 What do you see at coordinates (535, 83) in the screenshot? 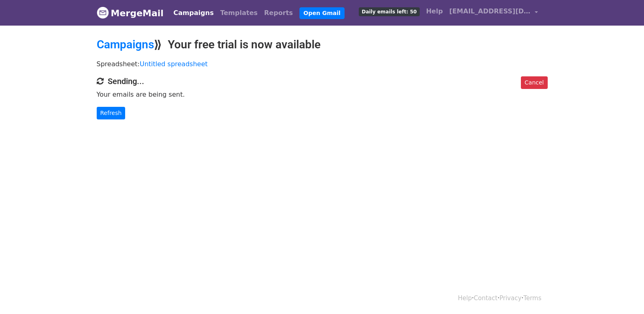
I see `a: Cancel` at bounding box center [535, 83].